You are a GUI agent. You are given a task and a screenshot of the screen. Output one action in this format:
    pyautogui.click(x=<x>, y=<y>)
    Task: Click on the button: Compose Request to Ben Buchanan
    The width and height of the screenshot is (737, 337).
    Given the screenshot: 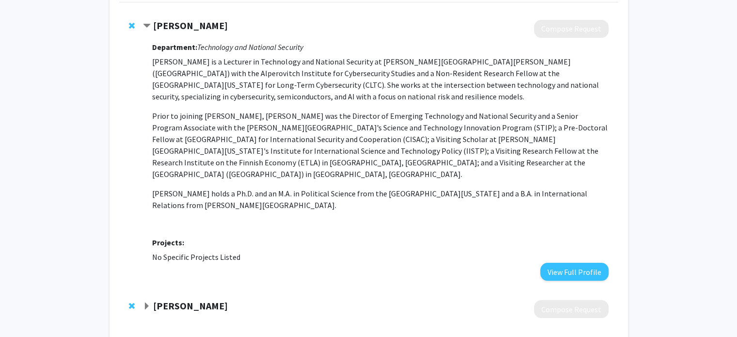 What is the action you would take?
    pyautogui.click(x=571, y=309)
    